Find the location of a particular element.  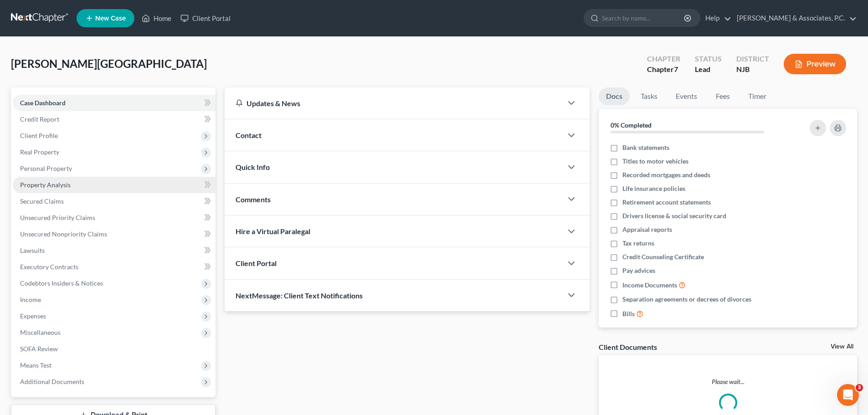

a: Unsecured Priority Claims is located at coordinates (114, 218).